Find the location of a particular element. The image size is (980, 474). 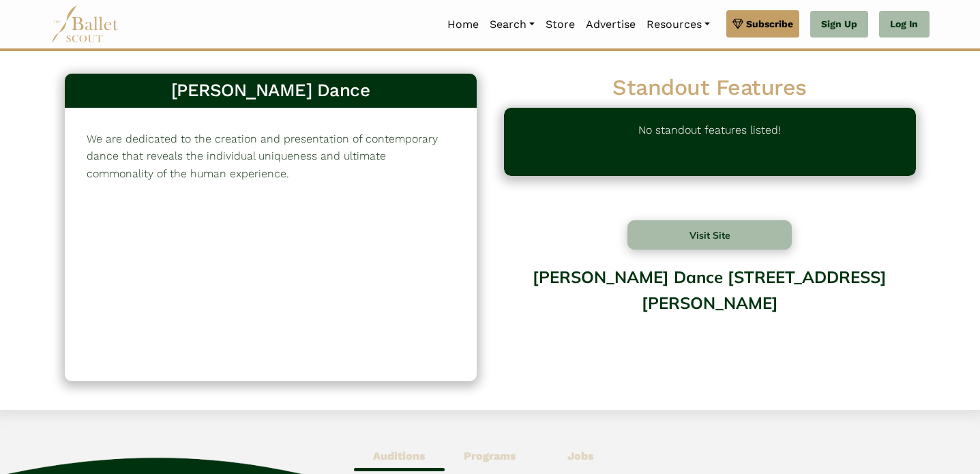

span: Subscribe is located at coordinates (769, 24).